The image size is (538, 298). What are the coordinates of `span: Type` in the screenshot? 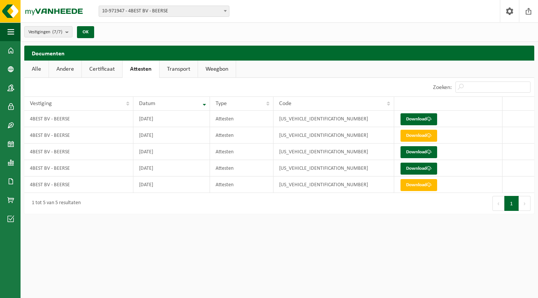 It's located at (221, 103).